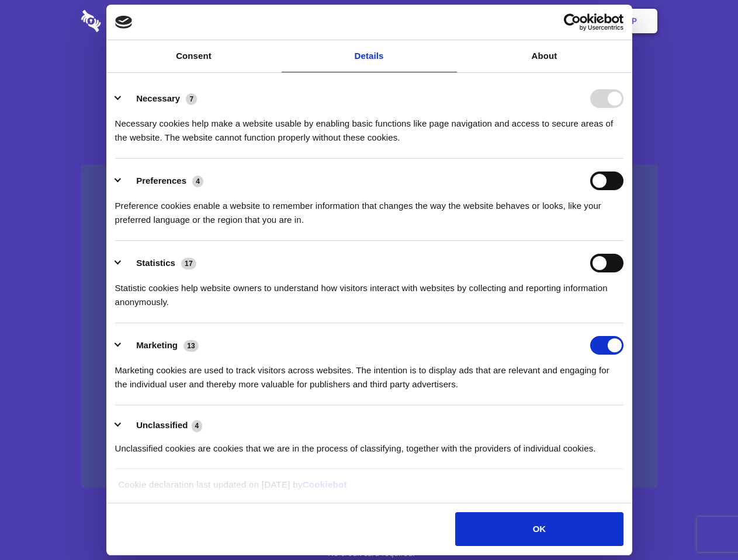 This screenshot has height=560, width=738. What do you see at coordinates (369, 208) in the screenshot?
I see `div: Preference cookies enable a website to remember information that changes the way the website beha...` at bounding box center [369, 208].